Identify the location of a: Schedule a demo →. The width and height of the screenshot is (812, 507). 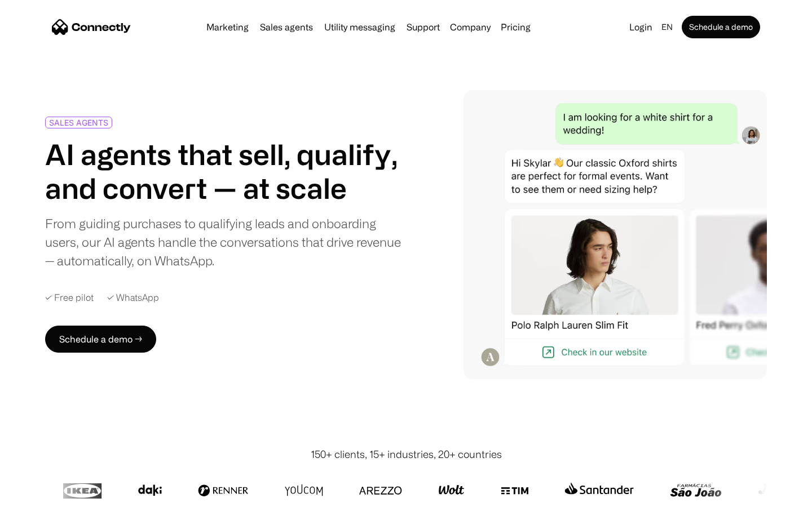
(101, 339).